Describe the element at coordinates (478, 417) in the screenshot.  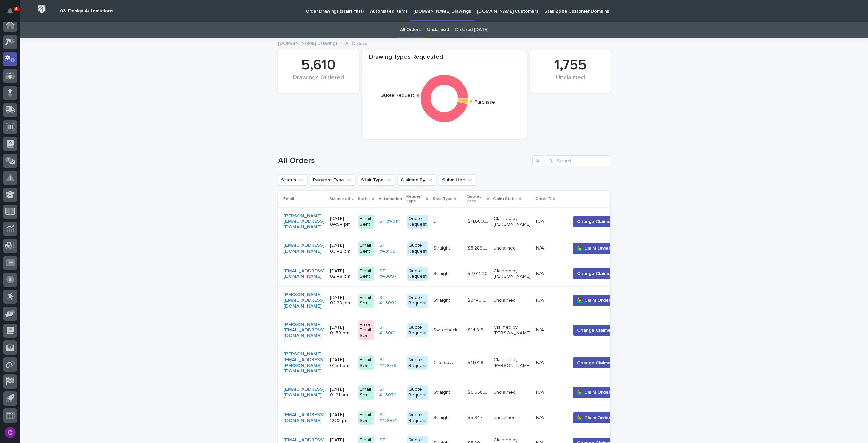
I see `p: $ 5,847.00` at that location.